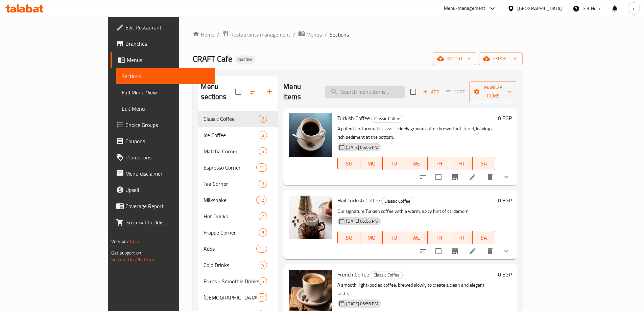 This screenshot has width=644, height=311. I want to click on span: 1.0.0, so click(134, 241).